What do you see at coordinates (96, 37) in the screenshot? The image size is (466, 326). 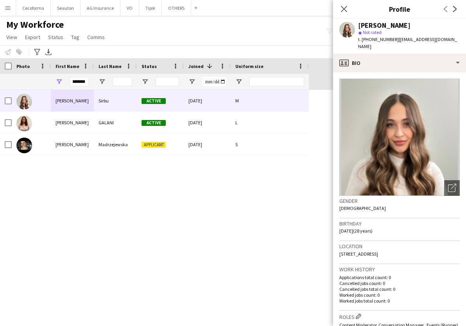 I see `a: Comms` at bounding box center [96, 37].